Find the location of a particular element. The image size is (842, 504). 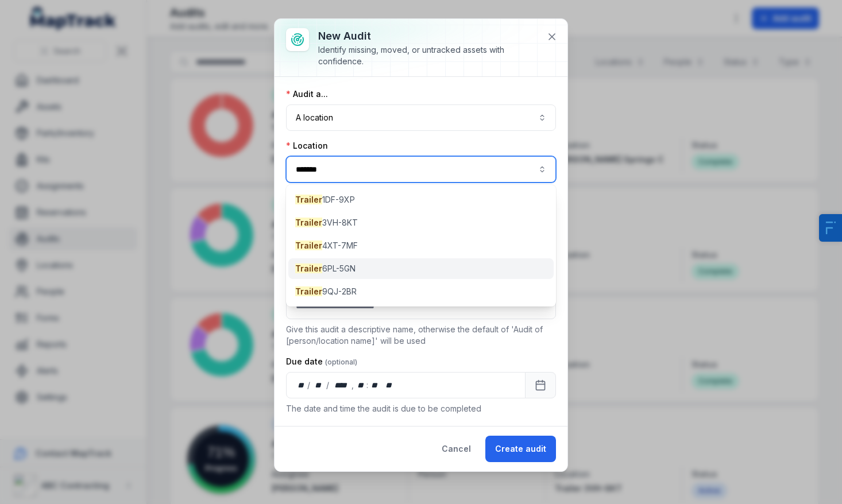

button: Cancel is located at coordinates (456, 449).